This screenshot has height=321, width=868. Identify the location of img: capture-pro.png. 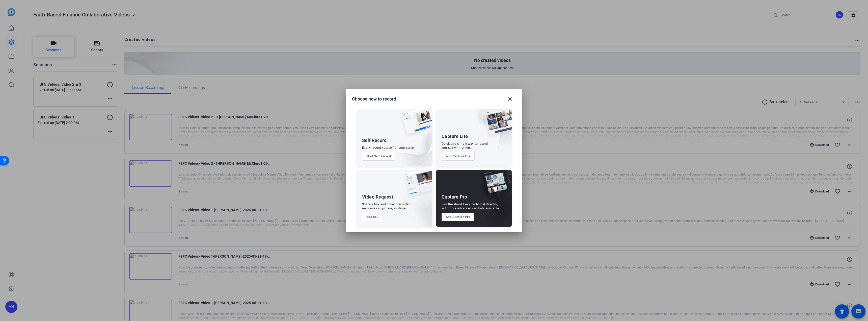
(495, 185).